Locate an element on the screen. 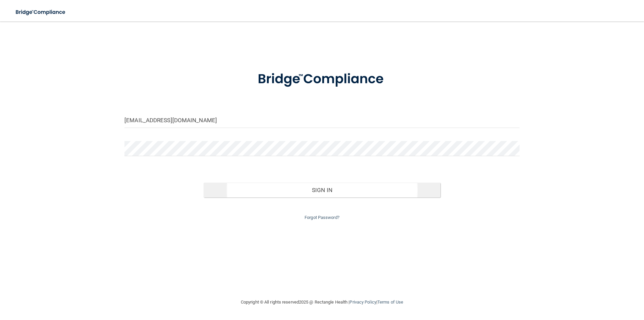 This screenshot has width=644, height=320. button: Sign In is located at coordinates (322, 190).